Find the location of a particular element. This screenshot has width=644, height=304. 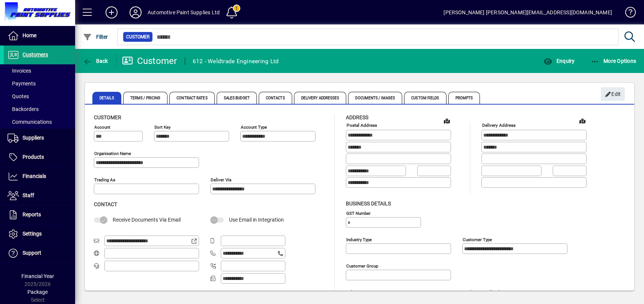

a: Backorders is located at coordinates (39, 109).